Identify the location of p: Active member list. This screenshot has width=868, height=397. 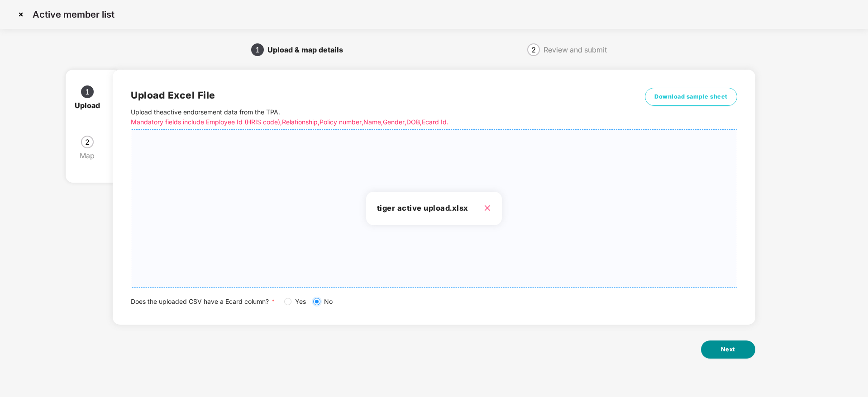
(74, 14).